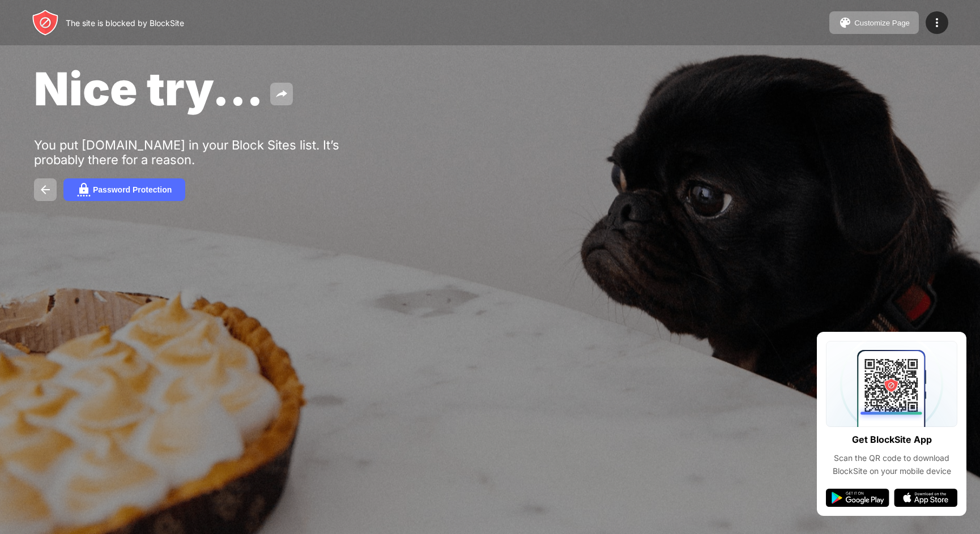  What do you see at coordinates (124, 190) in the screenshot?
I see `button: Password Protection` at bounding box center [124, 190].